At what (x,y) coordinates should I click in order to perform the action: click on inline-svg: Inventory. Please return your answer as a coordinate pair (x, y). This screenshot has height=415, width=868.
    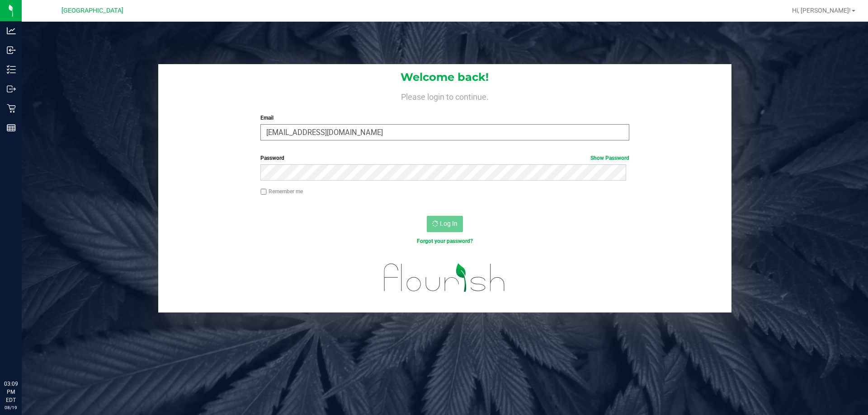
    Looking at the image, I should click on (11, 70).